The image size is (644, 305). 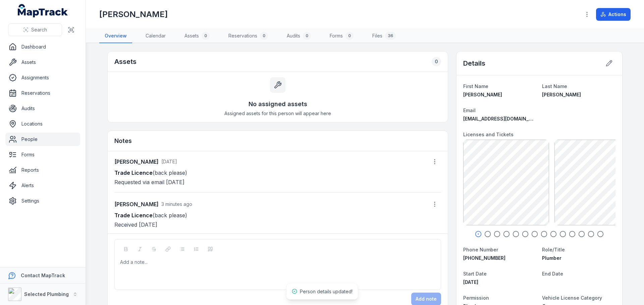 What do you see at coordinates (156, 36) in the screenshot?
I see `a: Calendar` at bounding box center [156, 36].